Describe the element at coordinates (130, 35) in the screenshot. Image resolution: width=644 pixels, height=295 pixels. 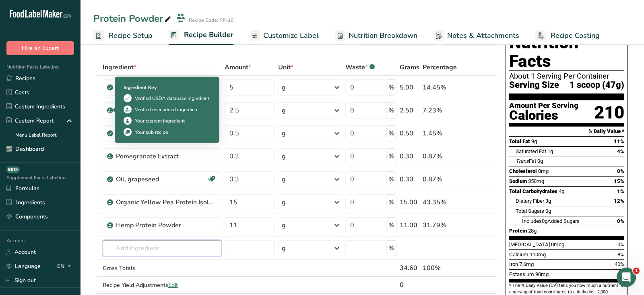
I see `span: Recipe Setup` at that location.